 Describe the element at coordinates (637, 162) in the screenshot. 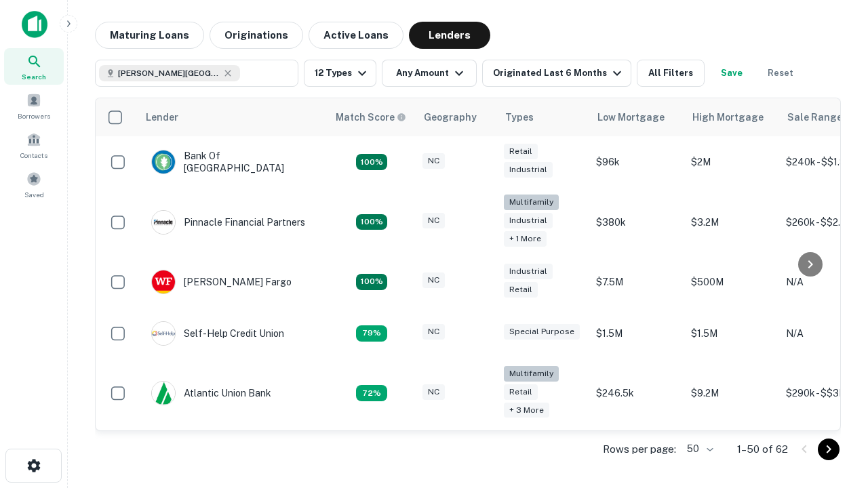

I see `td: $96k` at that location.